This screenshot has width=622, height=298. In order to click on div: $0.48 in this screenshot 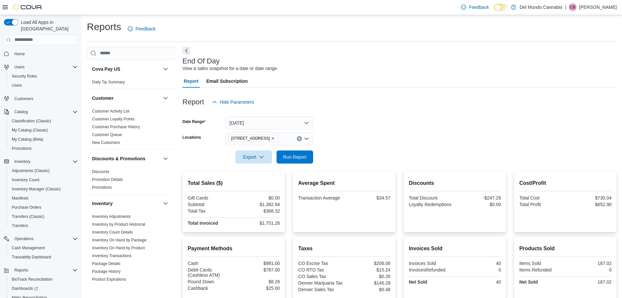, I will do `click(368, 289)`.